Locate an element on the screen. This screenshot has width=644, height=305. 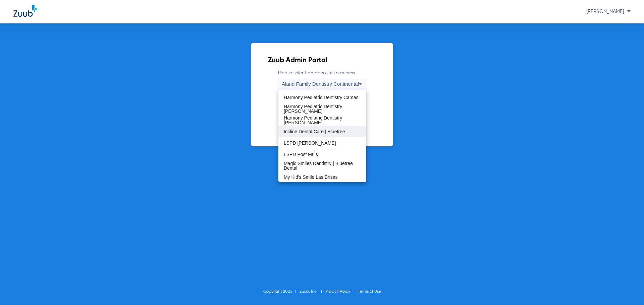
span: LSPD Post Falls is located at coordinates (301, 154).